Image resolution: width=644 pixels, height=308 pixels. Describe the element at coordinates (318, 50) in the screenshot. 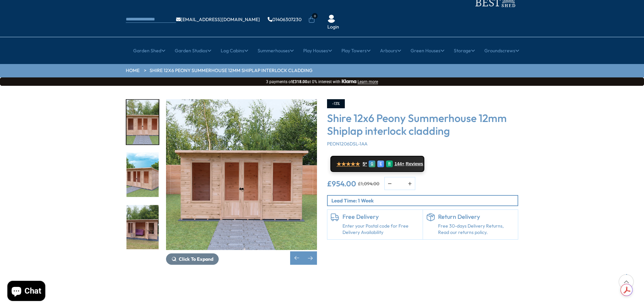

I see `a: Play Houses` at that location.